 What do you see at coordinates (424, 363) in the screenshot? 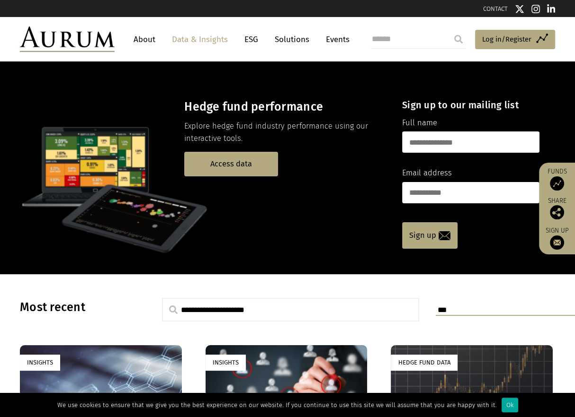
I see `div: Hedge Fund Data` at bounding box center [424, 363].